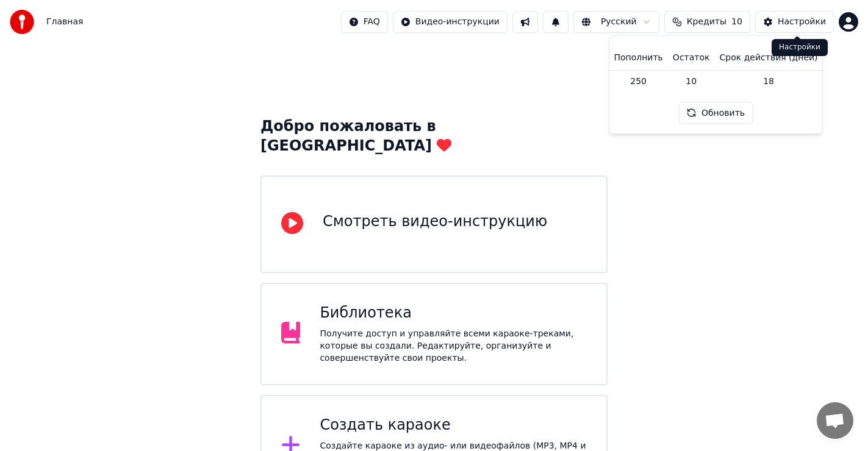  I want to click on div: Создать караоке, so click(453, 425).